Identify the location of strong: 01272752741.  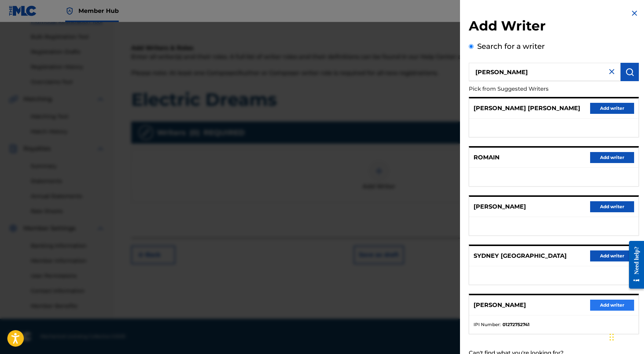
(516, 324).